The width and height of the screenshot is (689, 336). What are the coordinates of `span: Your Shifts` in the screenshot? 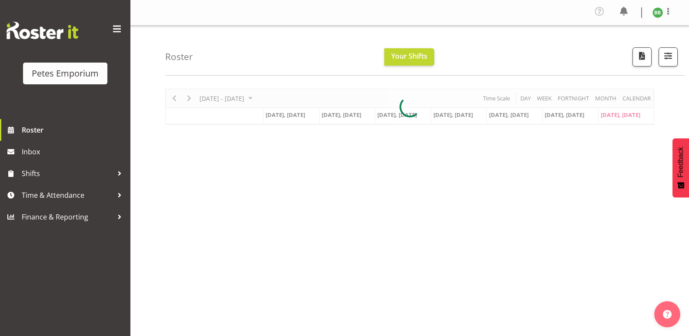 It's located at (409, 56).